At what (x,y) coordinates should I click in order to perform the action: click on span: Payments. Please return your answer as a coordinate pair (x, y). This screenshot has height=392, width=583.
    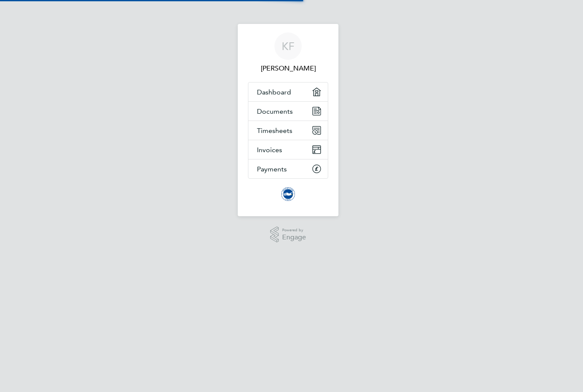
    Looking at the image, I should click on (272, 169).